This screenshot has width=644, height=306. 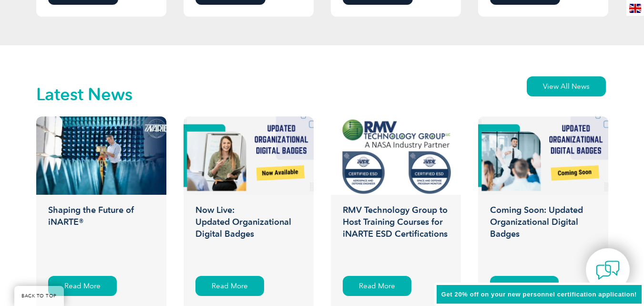 I want to click on a: View All News, so click(x=566, y=87).